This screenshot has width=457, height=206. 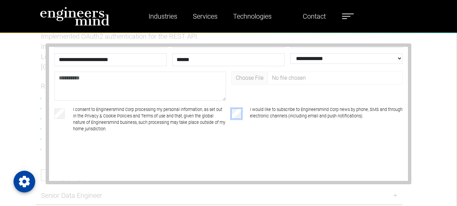 What do you see at coordinates (149, 119) in the screenshot?
I see `label: I consent to Engineersmind Corp processing my personal information, as set out in the Privacy & C...` at bounding box center [149, 119].